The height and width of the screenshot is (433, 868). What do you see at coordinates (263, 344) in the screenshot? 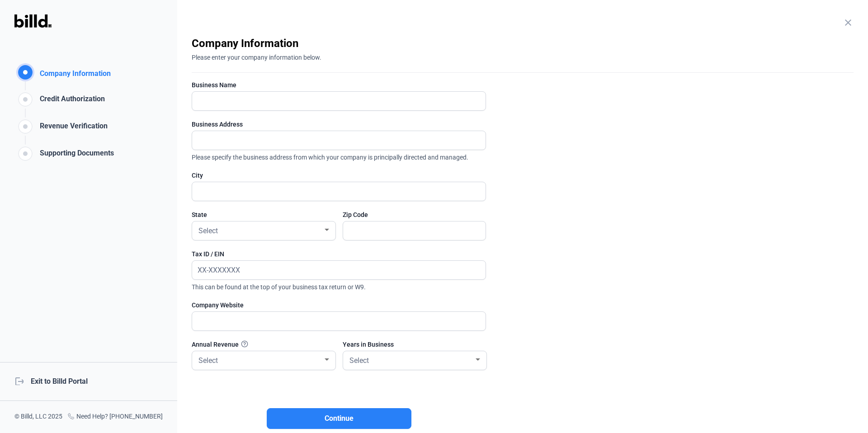
I see `div: Annual Revenue` at bounding box center [263, 344].